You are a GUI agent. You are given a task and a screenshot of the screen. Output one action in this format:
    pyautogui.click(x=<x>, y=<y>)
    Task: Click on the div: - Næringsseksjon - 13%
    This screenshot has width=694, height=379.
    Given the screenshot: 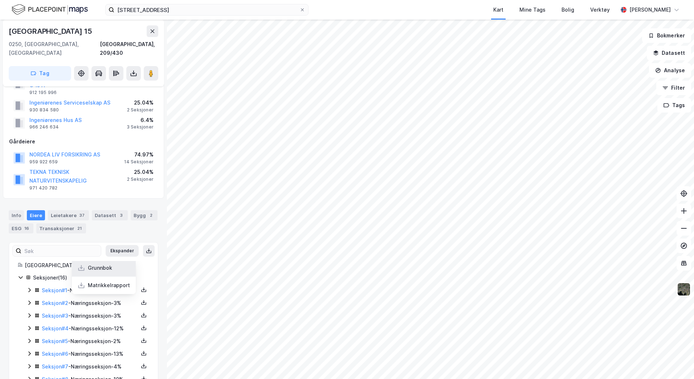 What is the action you would take?
    pyautogui.click(x=90, y=354)
    